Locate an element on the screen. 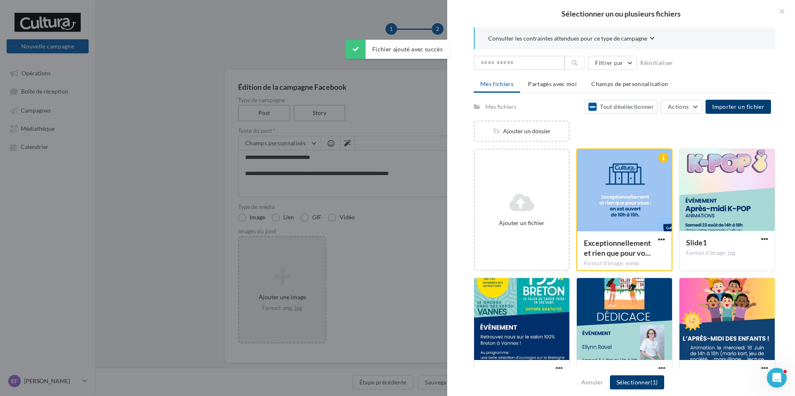 This screenshot has height=396, width=795. span: Mes fichiers is located at coordinates (497, 84).